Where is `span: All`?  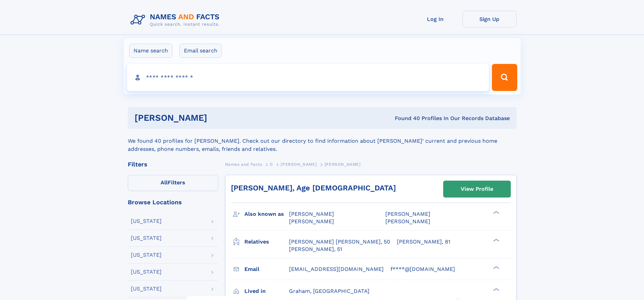
span: All is located at coordinates (164, 183).